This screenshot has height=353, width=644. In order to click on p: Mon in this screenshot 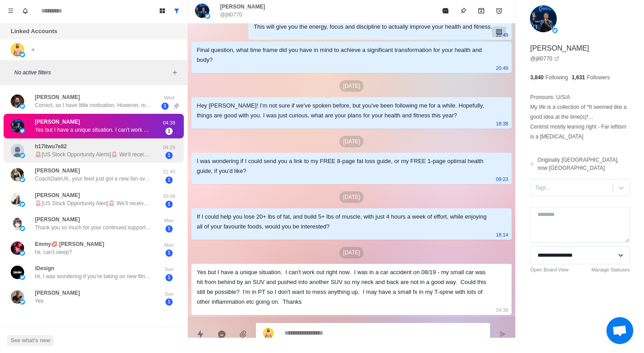, I will do `click(169, 245)`.